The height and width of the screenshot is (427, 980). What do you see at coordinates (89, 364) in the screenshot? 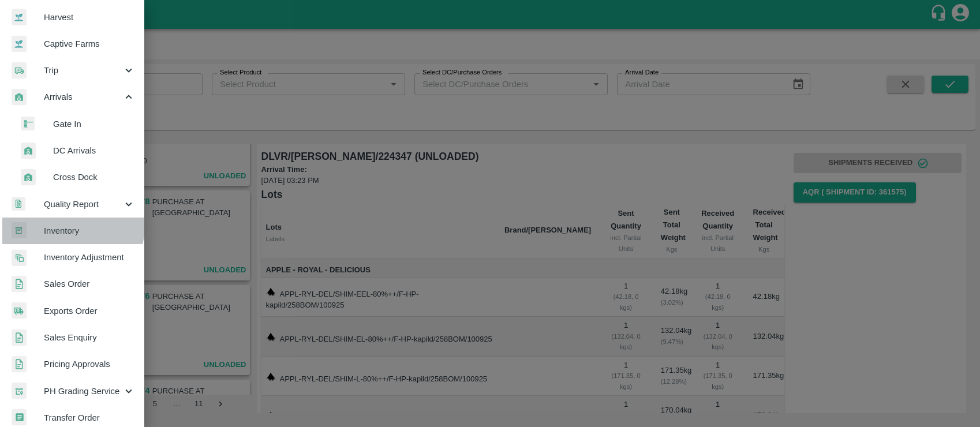
I see `span: Pricing Approvals` at bounding box center [89, 364].